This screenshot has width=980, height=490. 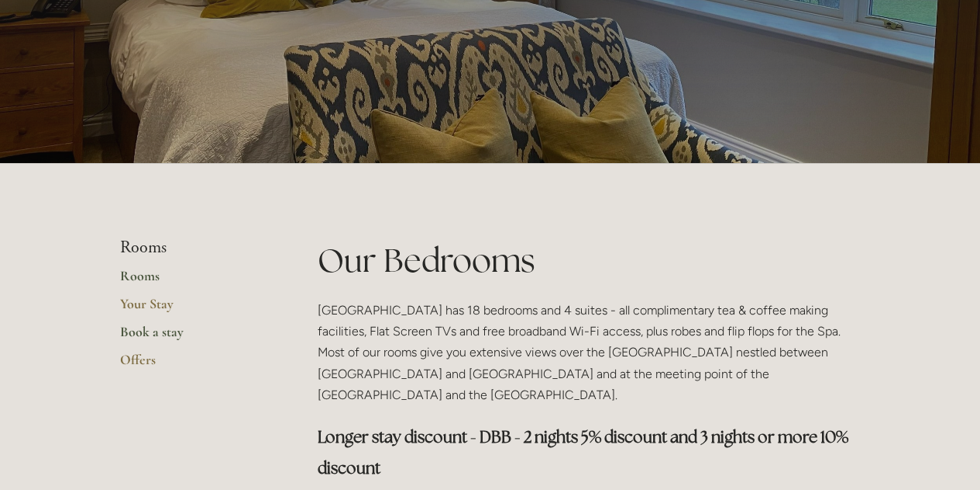 What do you see at coordinates (193, 336) in the screenshot?
I see `a: Book a stay` at bounding box center [193, 336].